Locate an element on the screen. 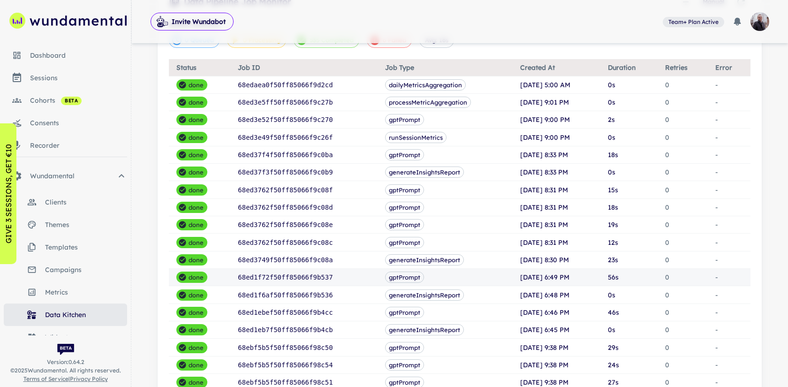 The image size is (788, 387). p: 46s is located at coordinates (629, 312).